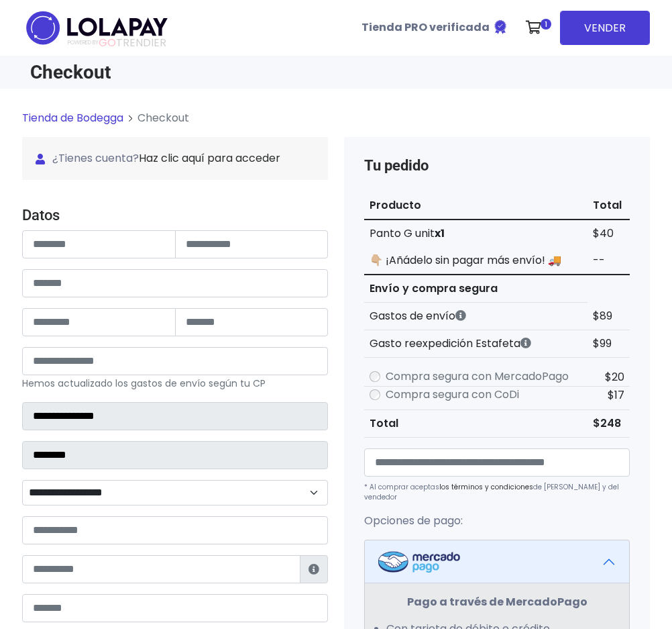 The image size is (672, 629). Describe the element at coordinates (477, 376) in the screenshot. I see `label: Compra segura con MercadoPago` at that location.